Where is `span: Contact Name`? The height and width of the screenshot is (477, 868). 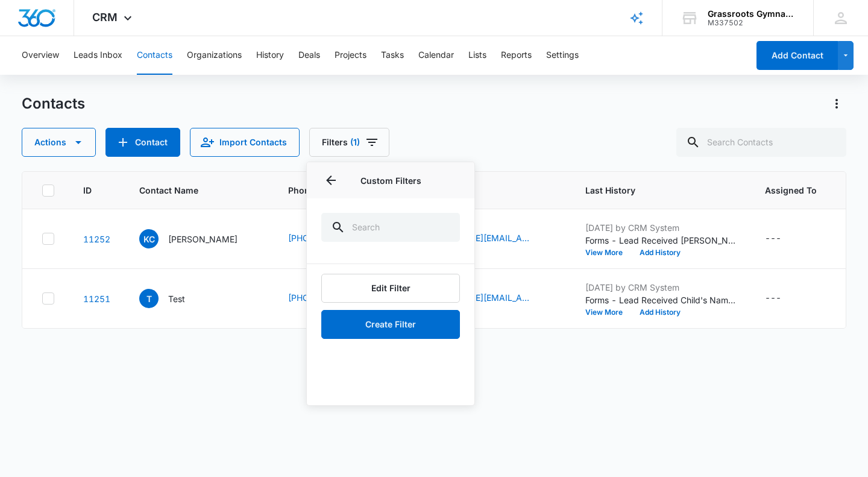 span: Contact Name is located at coordinates (190, 190).